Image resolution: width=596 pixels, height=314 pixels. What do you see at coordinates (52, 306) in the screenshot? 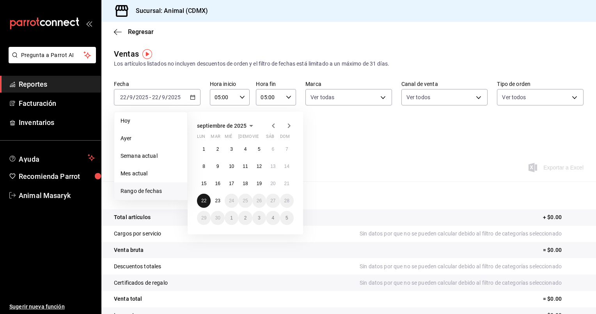
I see `span: Sugerir nueva función` at bounding box center [52, 306].